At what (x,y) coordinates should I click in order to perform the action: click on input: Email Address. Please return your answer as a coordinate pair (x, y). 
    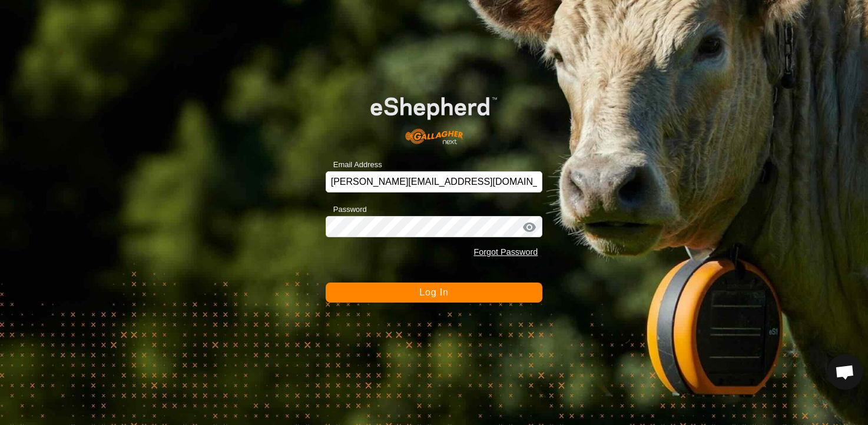
    Looking at the image, I should click on (434, 182).